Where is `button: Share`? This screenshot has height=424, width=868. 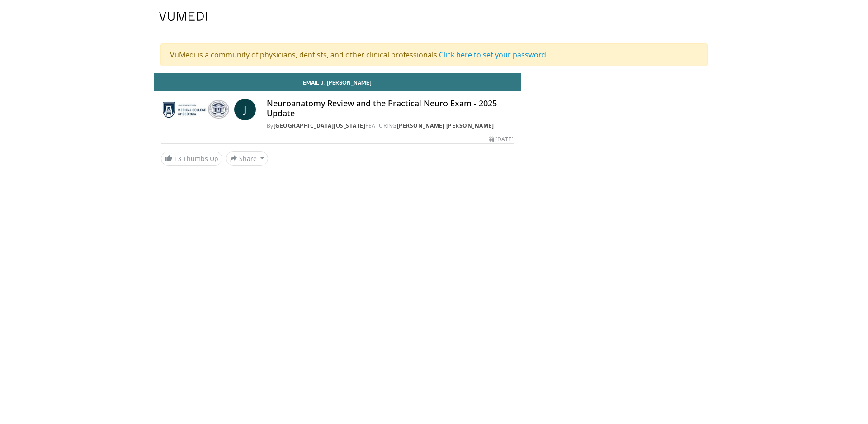 button: Share is located at coordinates (247, 158).